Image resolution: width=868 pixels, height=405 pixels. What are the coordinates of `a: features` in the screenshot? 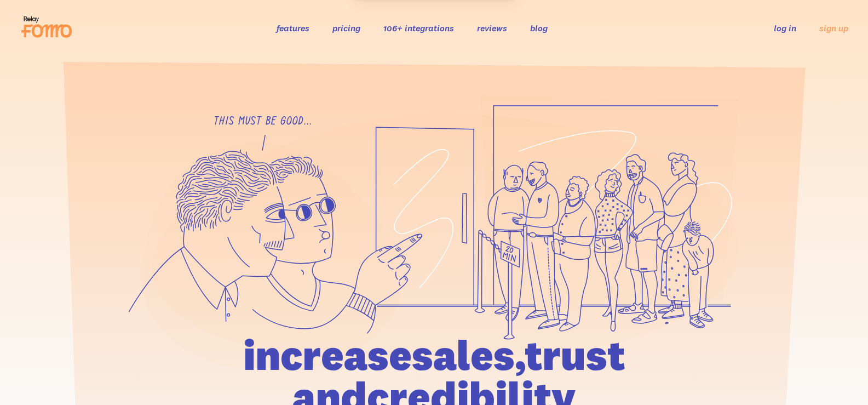 It's located at (293, 28).